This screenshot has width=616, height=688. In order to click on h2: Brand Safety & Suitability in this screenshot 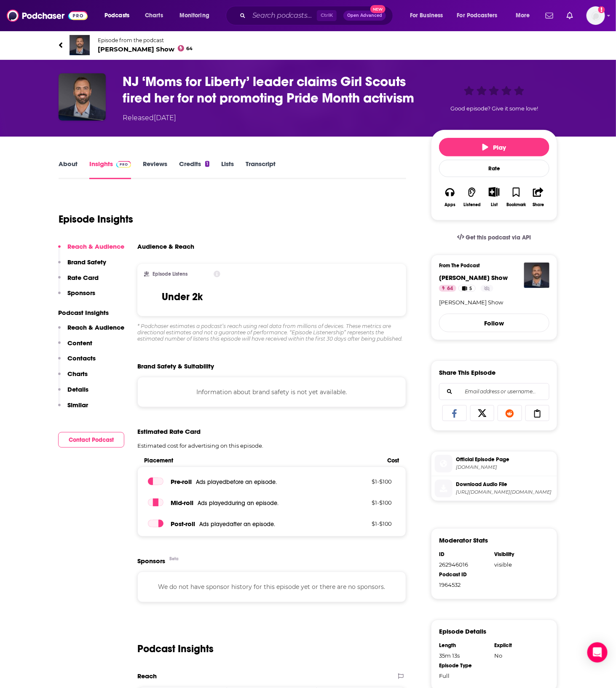, I will do `click(176, 366)`.